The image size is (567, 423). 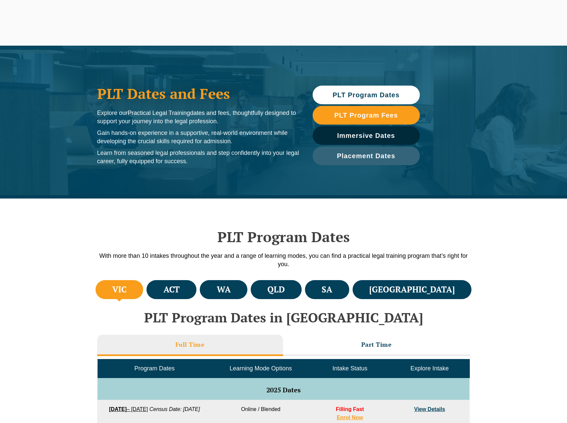 What do you see at coordinates (350, 368) in the screenshot?
I see `span: Intake Status` at bounding box center [350, 368].